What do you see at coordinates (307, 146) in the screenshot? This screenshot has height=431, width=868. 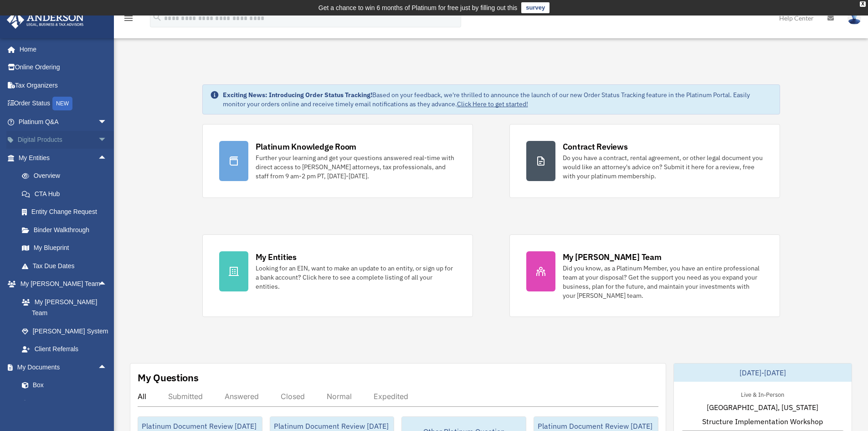 I see `div: Platinum Knowledge Room` at bounding box center [307, 146].